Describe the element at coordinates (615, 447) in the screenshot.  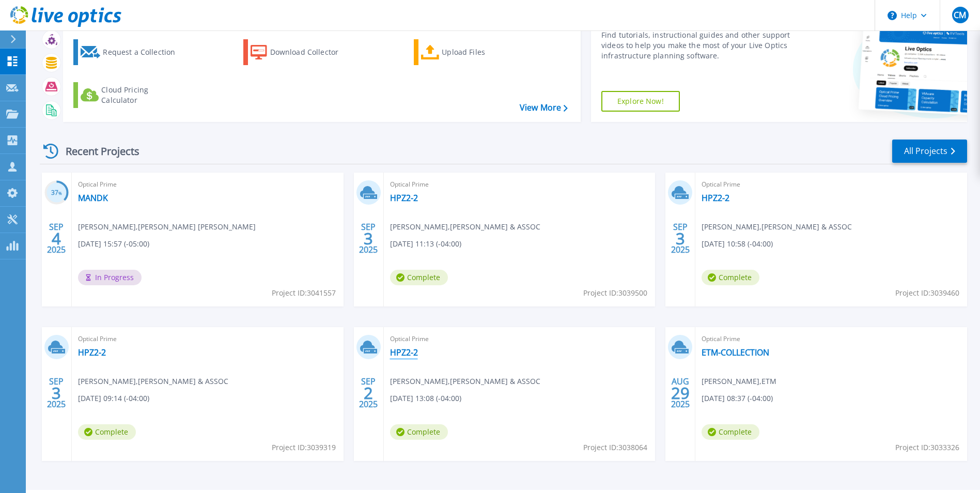
I see `span: Project ID: 3038064` at that location.